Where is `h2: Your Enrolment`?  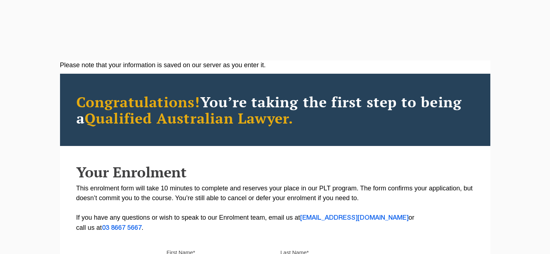
h2: Your Enrolment is located at coordinates (275, 172).